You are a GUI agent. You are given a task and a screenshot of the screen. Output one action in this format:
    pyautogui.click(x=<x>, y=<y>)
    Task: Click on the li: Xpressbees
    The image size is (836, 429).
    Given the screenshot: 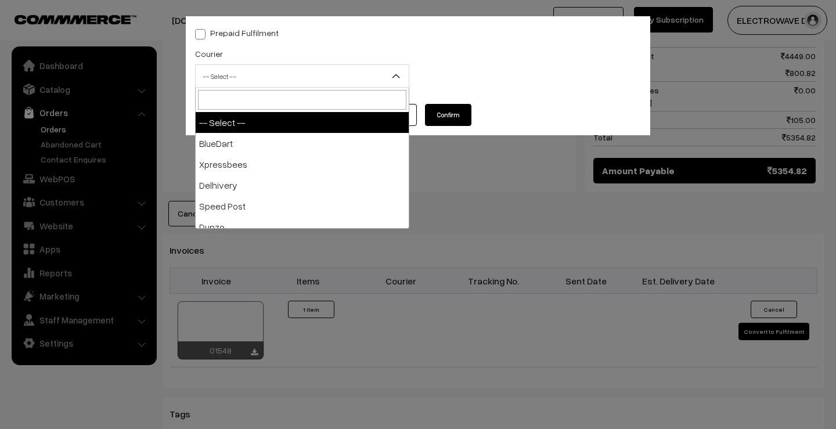 What is the action you would take?
    pyautogui.click(x=302, y=164)
    